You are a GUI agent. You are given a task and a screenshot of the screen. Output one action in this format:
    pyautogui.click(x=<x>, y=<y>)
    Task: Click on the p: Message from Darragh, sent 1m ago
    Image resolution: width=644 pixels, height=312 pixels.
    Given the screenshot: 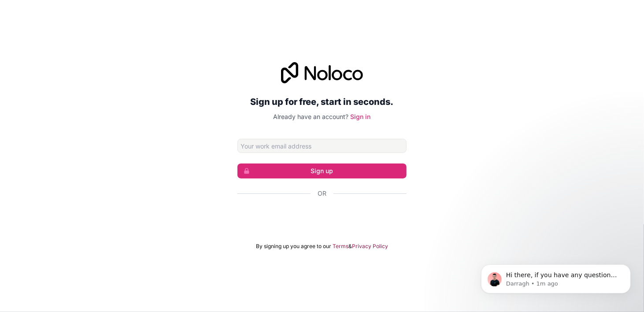 What is the action you would take?
    pyautogui.click(x=95, y=38)
    